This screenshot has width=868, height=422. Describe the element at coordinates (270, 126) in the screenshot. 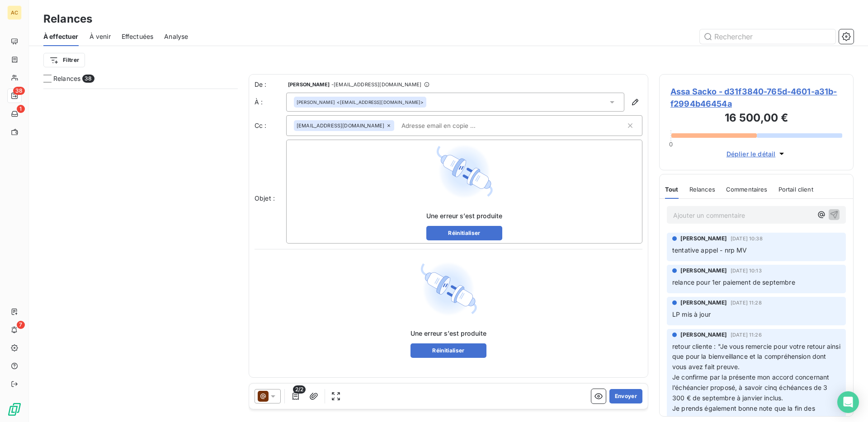

I see `label: Cc :` at that location.